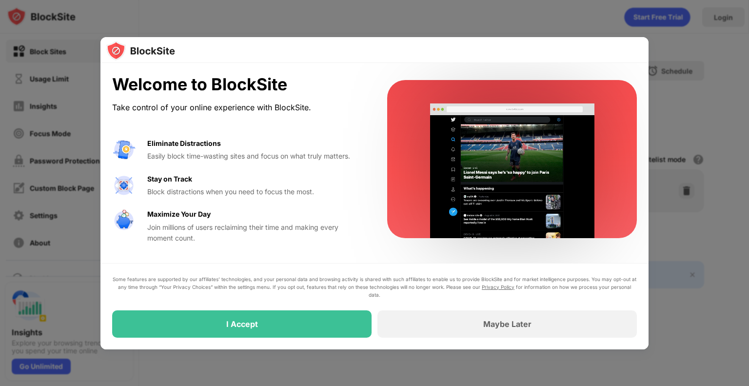  I want to click on a: Privacy Policy, so click(498, 287).